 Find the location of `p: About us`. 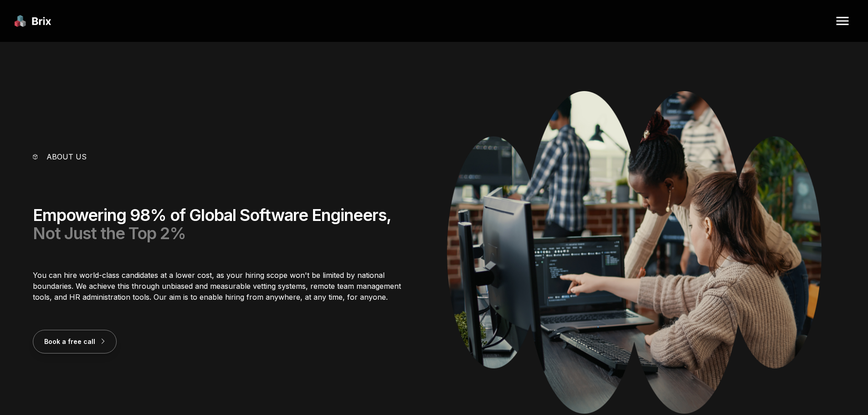

p: About us is located at coordinates (67, 157).